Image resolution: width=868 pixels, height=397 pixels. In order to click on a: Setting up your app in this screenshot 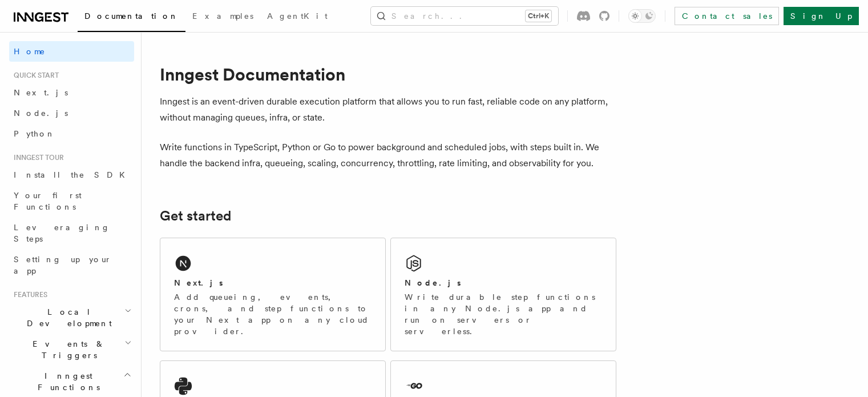, I will do `click(72, 265)`.